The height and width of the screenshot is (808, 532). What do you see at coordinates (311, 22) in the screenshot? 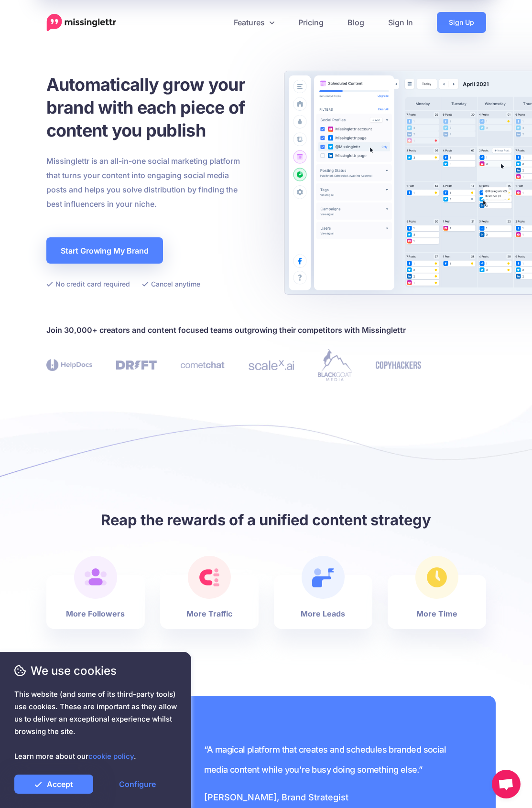
I see `a: Pricing` at bounding box center [311, 22].